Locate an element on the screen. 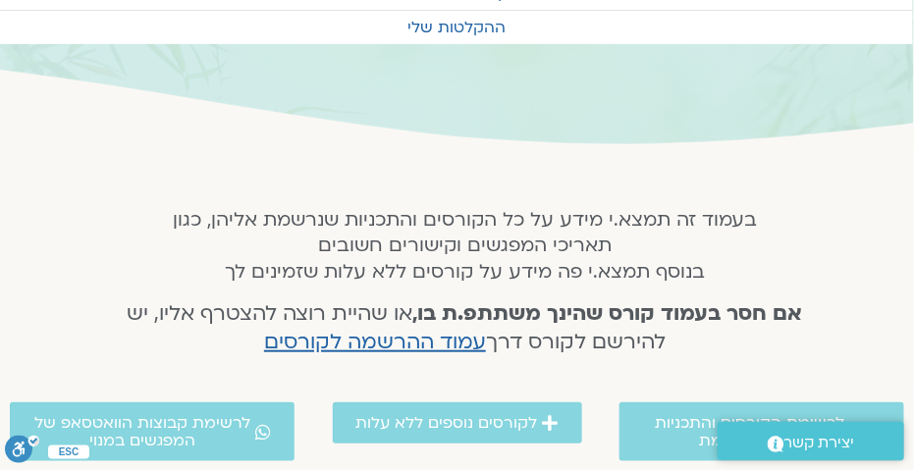 The height and width of the screenshot is (470, 914). span: לרשימת הקורסים והתכניות אליהם נרשמת is located at coordinates (750, 432).